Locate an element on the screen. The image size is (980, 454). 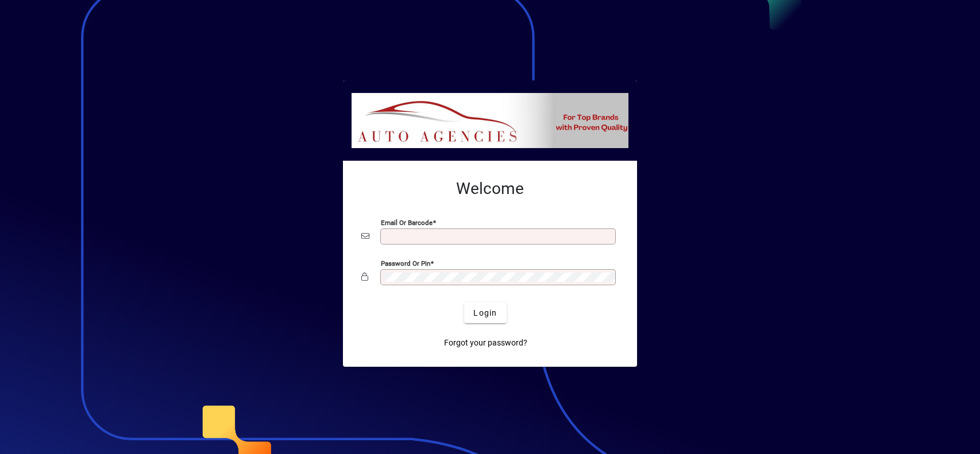
mat-label: Password or Pin is located at coordinates (405, 264).